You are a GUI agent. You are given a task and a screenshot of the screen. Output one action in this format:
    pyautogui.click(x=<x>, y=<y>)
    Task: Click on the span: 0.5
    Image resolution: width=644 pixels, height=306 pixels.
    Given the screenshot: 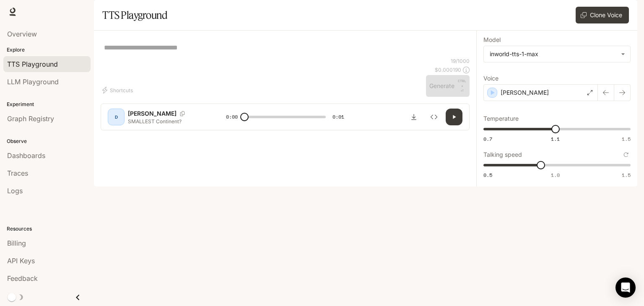 What is the action you would take?
    pyautogui.click(x=487, y=175)
    